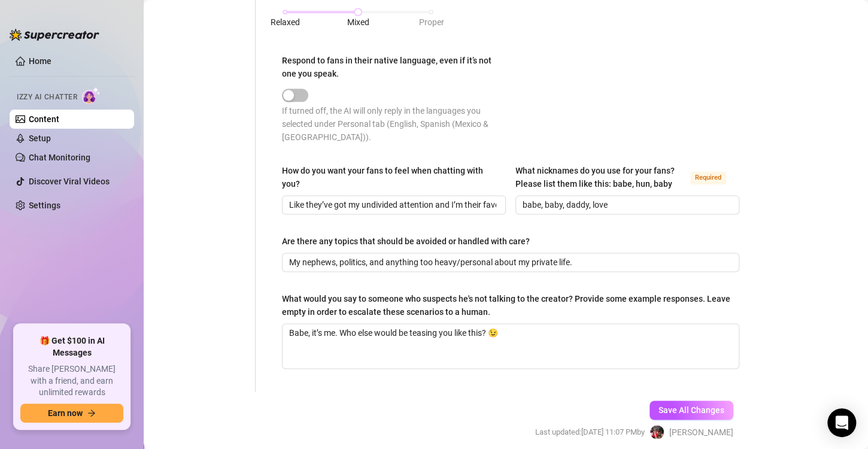  I want to click on span: Izzy AI Chatter, so click(47, 97).